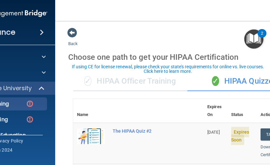 The height and width of the screenshot is (165, 270). What do you see at coordinates (168, 69) in the screenshot?
I see `div: If using CE for license renewal, please check your state's requirements for online vs. live cours...` at bounding box center [168, 69].